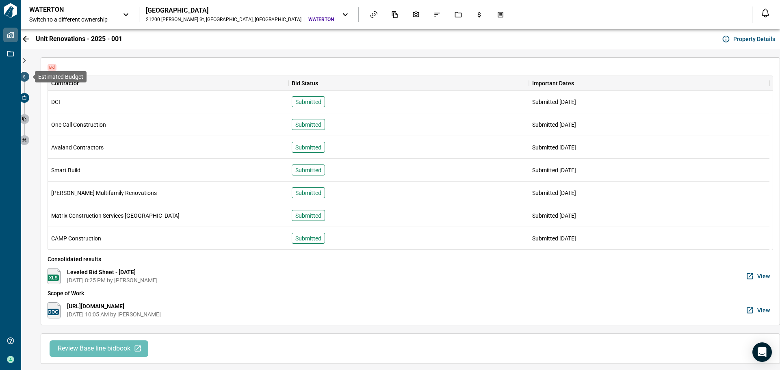 This screenshot has height=370, width=780. Describe the element at coordinates (66, 170) in the screenshot. I see `span: Smart Build` at that location.